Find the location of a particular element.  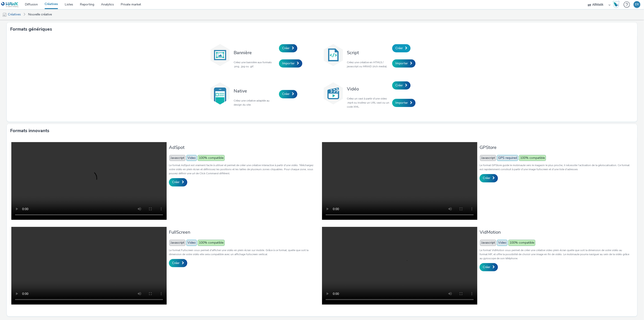

img: video.svg is located at coordinates (333, 93).